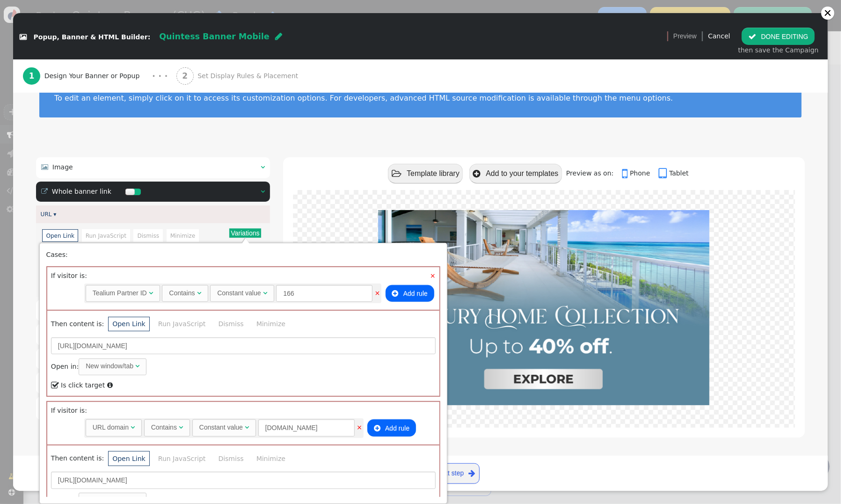 The width and height of the screenshot is (841, 504). What do you see at coordinates (778, 50) in the screenshot?
I see `div: then save the Campaign` at bounding box center [778, 50].